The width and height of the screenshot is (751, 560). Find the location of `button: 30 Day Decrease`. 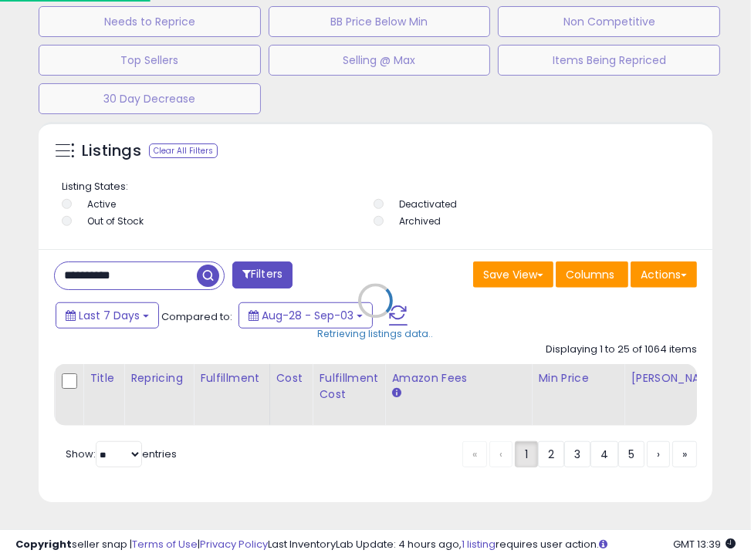

button: 30 Day Decrease is located at coordinates (150, 99).